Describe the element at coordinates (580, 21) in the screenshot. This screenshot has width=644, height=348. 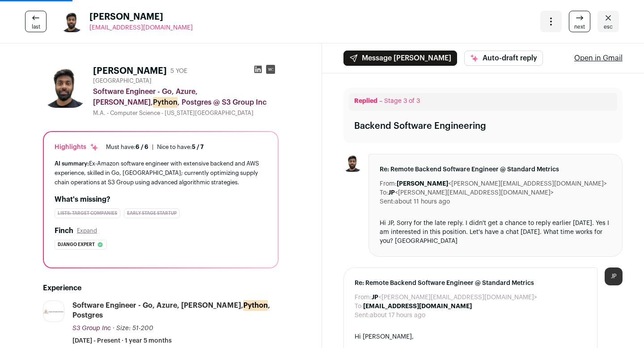
I see `a: next` at that location.